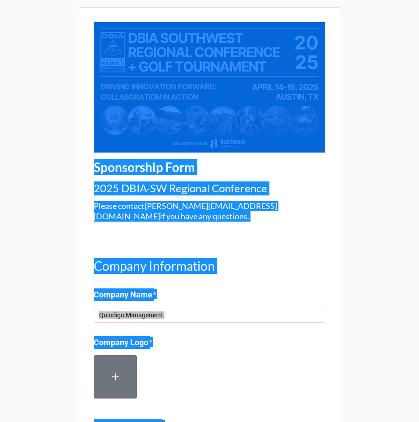  What do you see at coordinates (210, 211) in the screenshot?
I see `h3: Please contact if you have any questions.` at bounding box center [210, 211].